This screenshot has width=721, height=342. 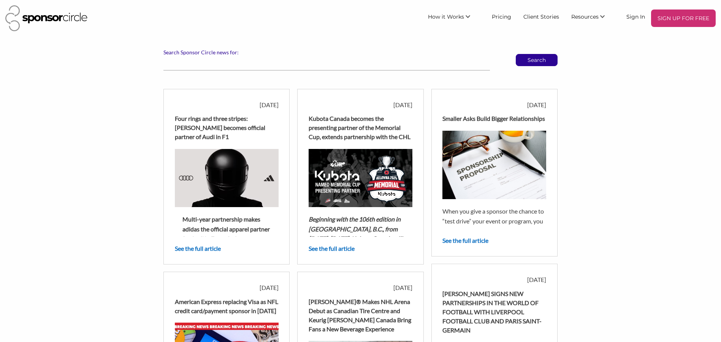 I want to click on li: Resources, so click(x=593, y=18).